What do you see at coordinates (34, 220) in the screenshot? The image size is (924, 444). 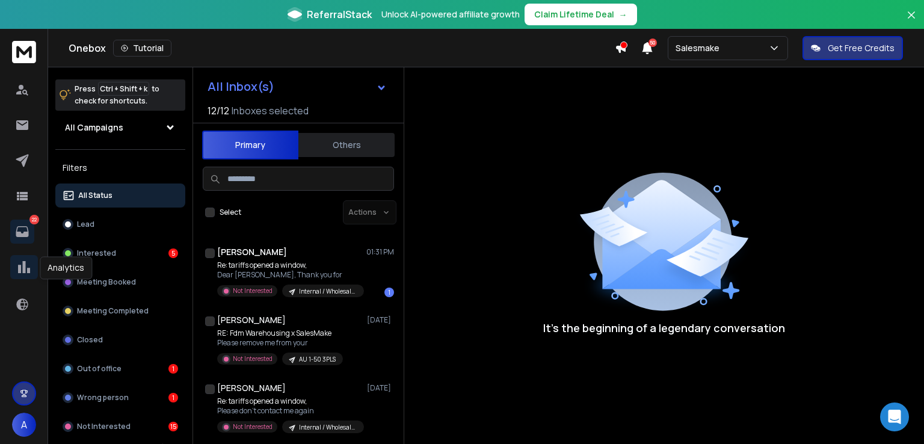 I see `p: 22` at bounding box center [34, 220].